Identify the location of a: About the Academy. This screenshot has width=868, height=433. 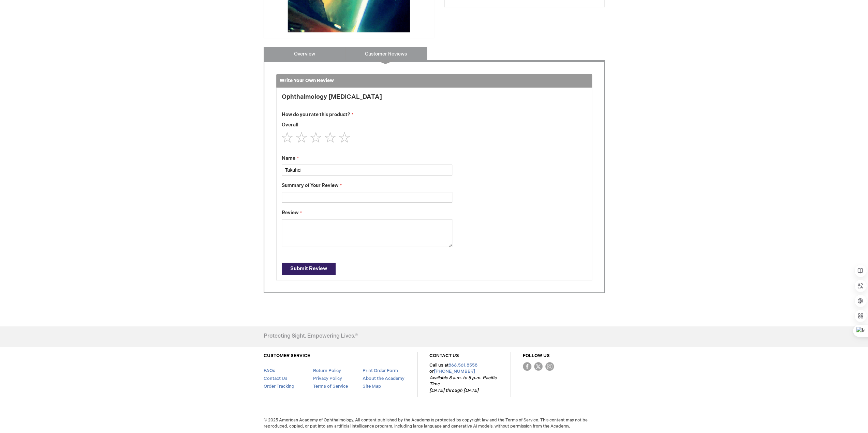
(383, 379).